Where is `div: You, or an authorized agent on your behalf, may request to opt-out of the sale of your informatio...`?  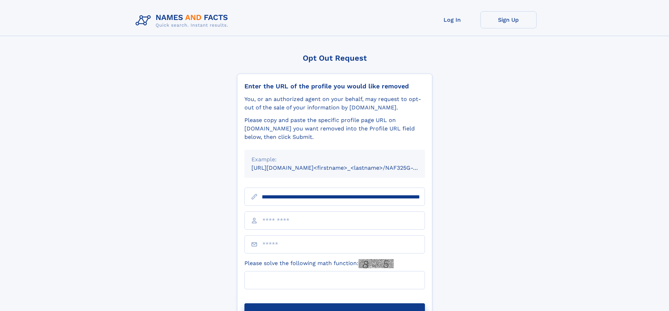 div: You, or an authorized agent on your behalf, may request to opt-out of the sale of your informatio... is located at coordinates (335, 104).